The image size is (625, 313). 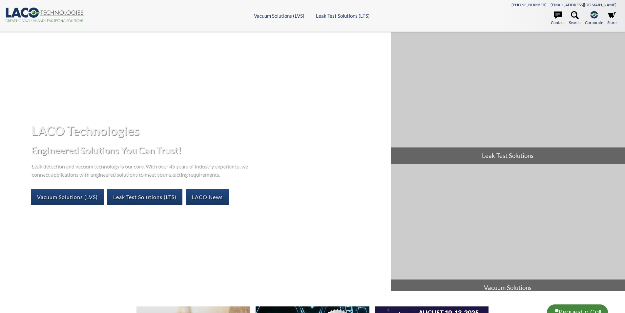 What do you see at coordinates (508, 155) in the screenshot?
I see `span: Leak Test Solutions` at bounding box center [508, 155].